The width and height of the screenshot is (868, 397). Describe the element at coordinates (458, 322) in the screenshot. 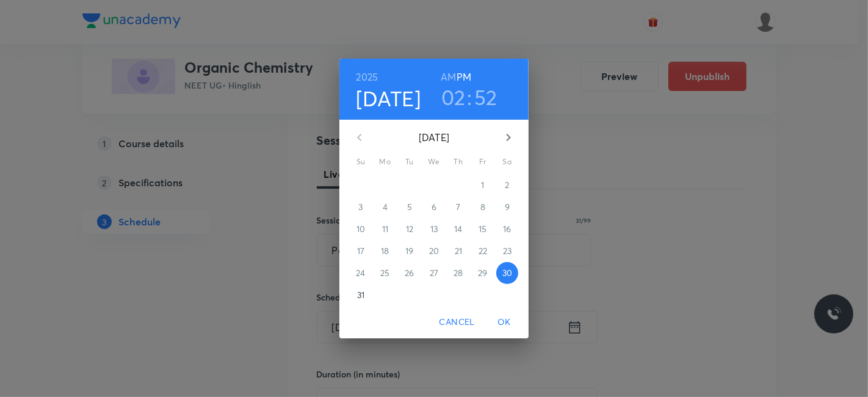

I see `span: Cancel` at that location.